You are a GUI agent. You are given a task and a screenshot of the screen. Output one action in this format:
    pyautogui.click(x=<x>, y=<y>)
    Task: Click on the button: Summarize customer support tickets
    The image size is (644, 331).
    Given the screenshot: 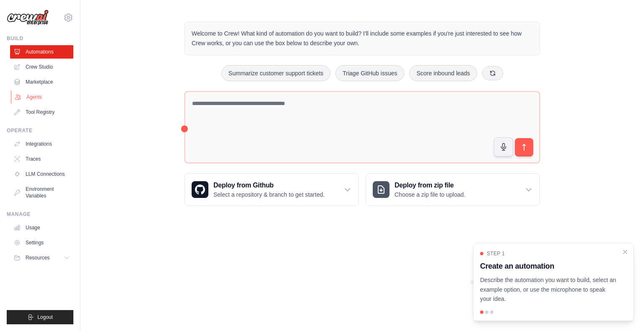 What is the action you would take?
    pyautogui.click(x=276, y=73)
    